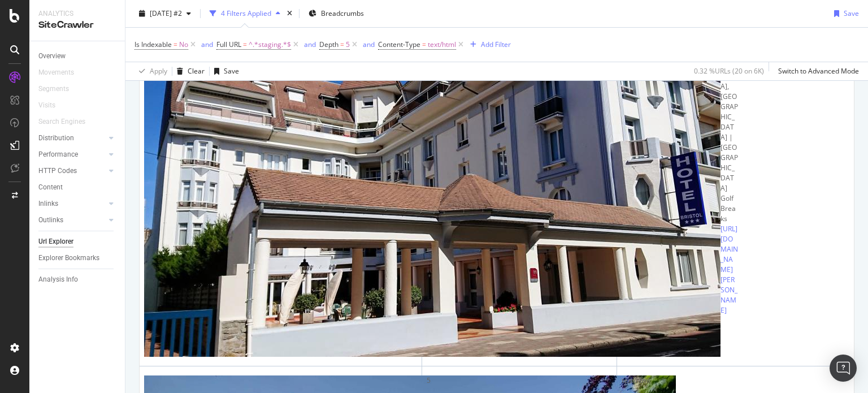 Image resolution: width=868 pixels, height=393 pixels. I want to click on button: Add Filter, so click(489, 45).